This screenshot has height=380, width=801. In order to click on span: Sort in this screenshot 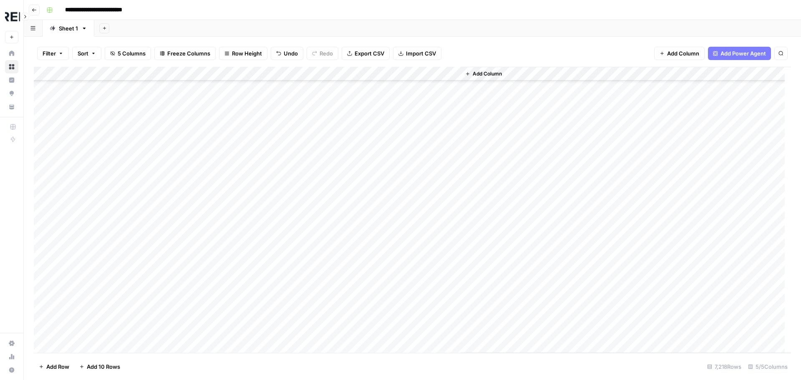, I will do `click(83, 53)`.